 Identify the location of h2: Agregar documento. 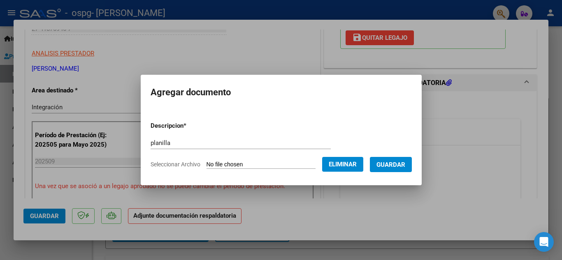
(281, 92).